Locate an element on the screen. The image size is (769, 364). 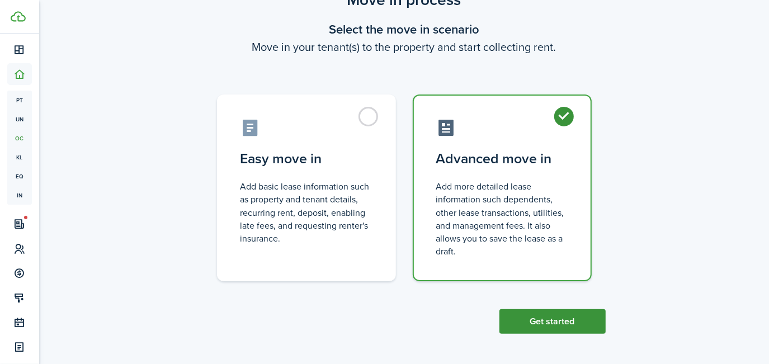
img: TenantCloud is located at coordinates (18, 16).